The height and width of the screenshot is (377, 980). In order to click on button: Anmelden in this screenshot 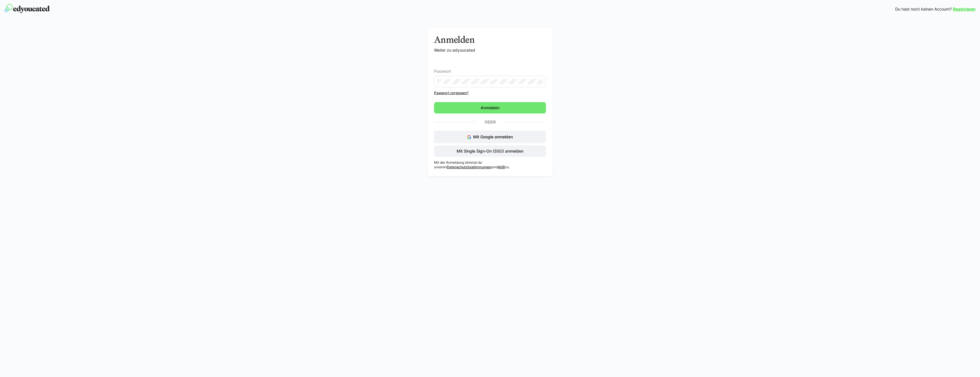, I will do `click(490, 108)`.